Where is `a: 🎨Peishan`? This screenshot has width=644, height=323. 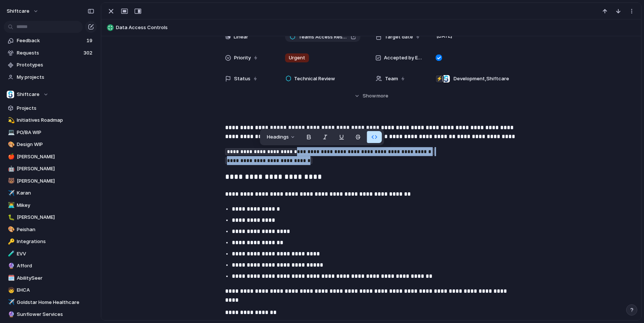 a: 🎨Peishan is located at coordinates (51, 230).